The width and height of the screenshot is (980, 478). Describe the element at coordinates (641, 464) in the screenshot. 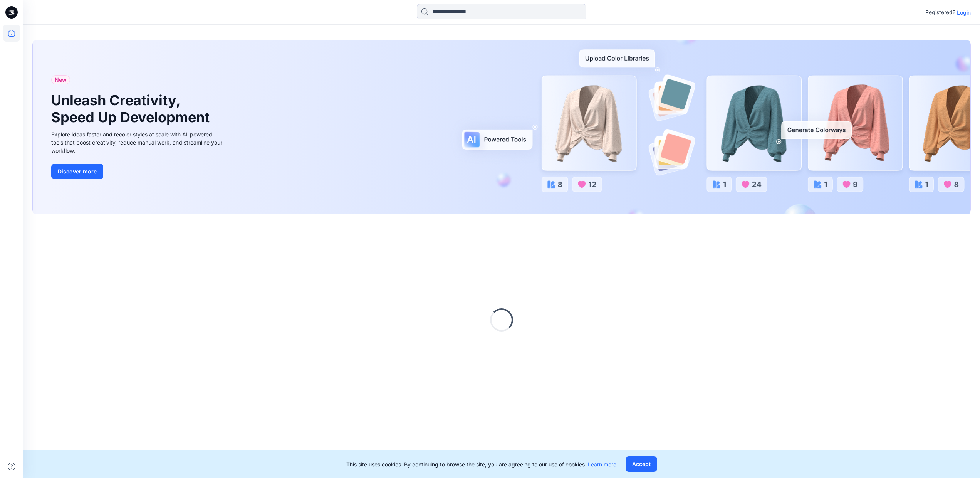

I see `button: Accept` at that location.